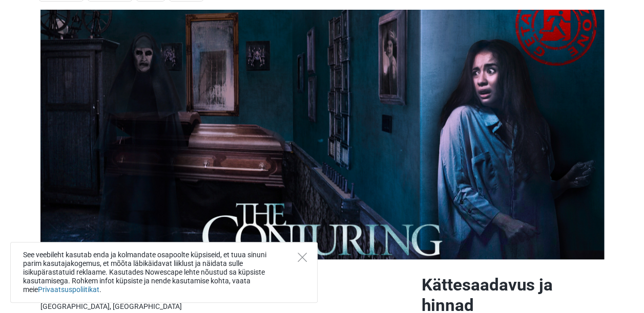  Describe the element at coordinates (164, 272) in the screenshot. I see `div: See veebileht kasutab enda ja kolmandate osapoolte küpsiseid, et tuua sinuni parim kasutajakogemu...` at that location.